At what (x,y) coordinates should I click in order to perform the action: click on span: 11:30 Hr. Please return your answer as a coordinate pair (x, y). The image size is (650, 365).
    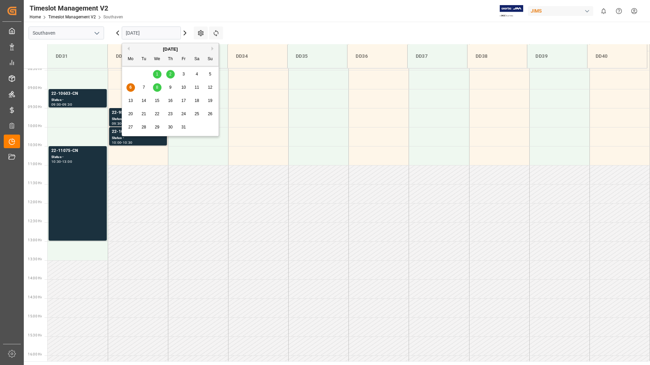
    Looking at the image, I should click on (35, 183).